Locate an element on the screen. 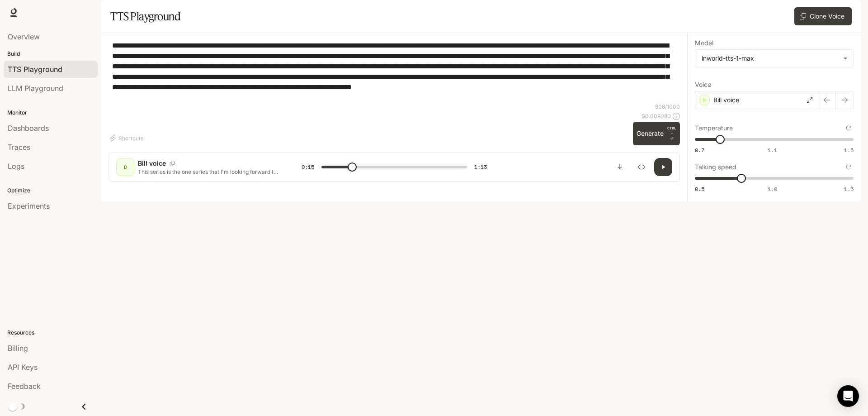  span: 0.5 is located at coordinates (699, 189).